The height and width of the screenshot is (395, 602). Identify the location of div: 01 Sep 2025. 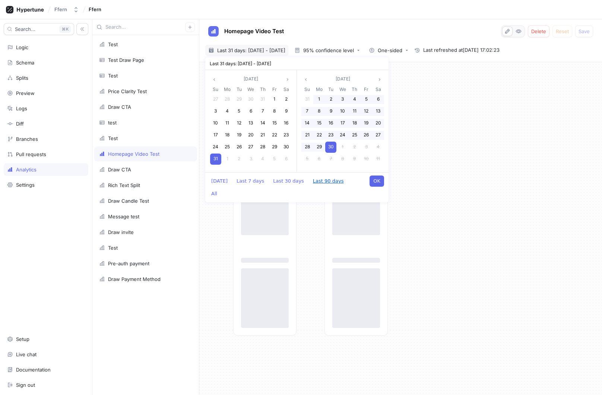
(228, 159).